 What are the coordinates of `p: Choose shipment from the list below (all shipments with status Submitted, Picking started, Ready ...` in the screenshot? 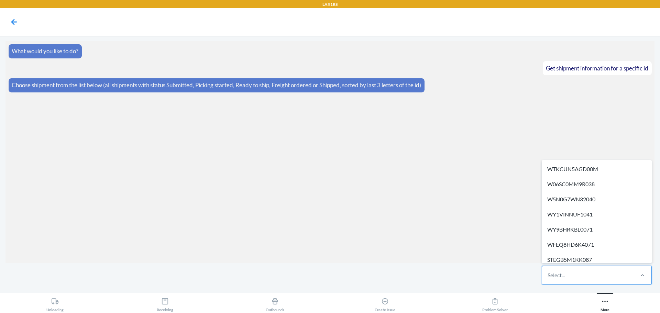 It's located at (216, 85).